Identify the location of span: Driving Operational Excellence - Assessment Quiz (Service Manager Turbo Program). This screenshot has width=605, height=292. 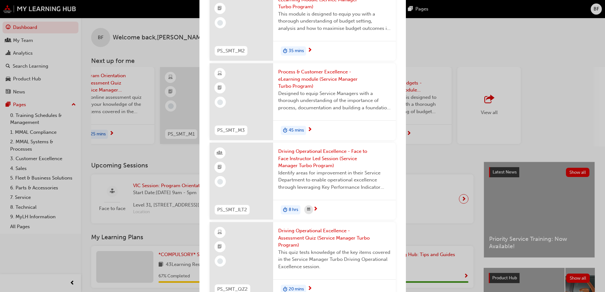
(334, 238).